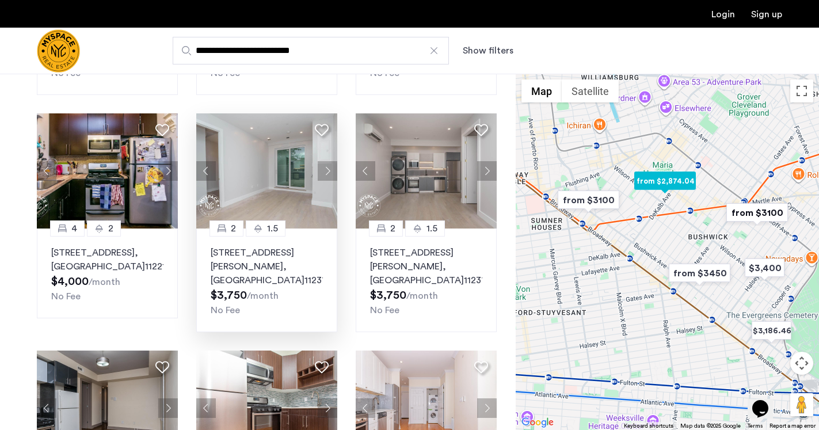  I want to click on a: Open this area in Google Maps (opens a new window), so click(538, 423).